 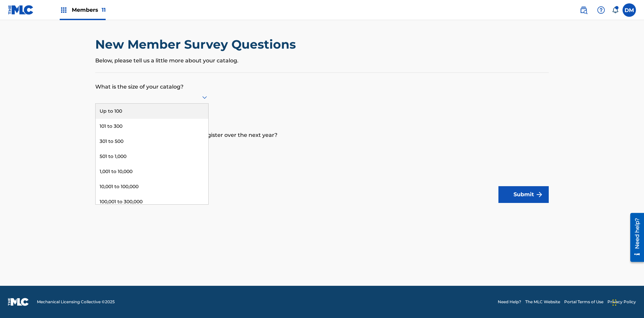 What do you see at coordinates (627, 302) in the screenshot?
I see `div: Chat Widget` at bounding box center [627, 302].